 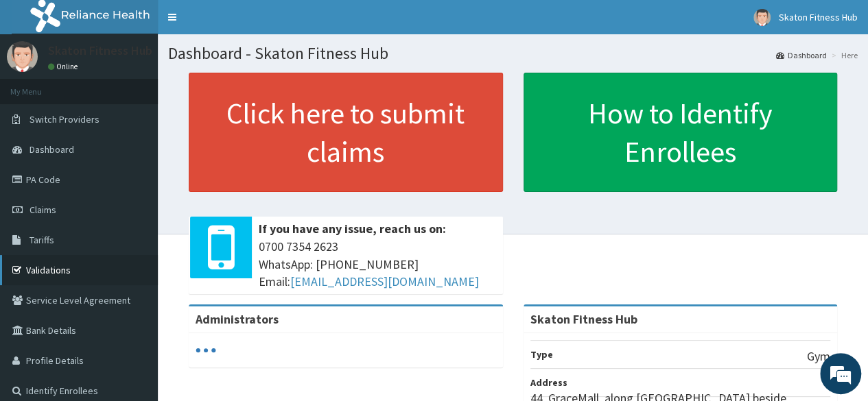 What do you see at coordinates (541, 354) in the screenshot?
I see `b: Type` at bounding box center [541, 354].